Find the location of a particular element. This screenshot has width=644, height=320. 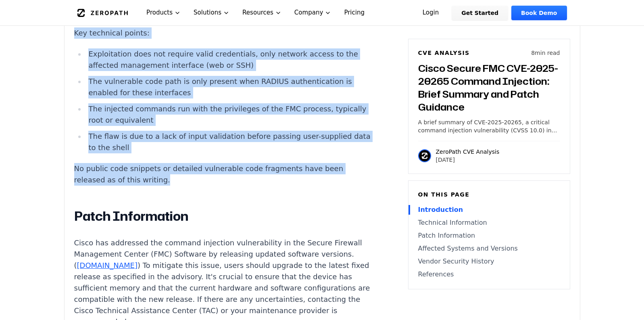

p: No public code snippets or detailed vulnerable code fragments have been released as of this writing. is located at coordinates (225, 175).